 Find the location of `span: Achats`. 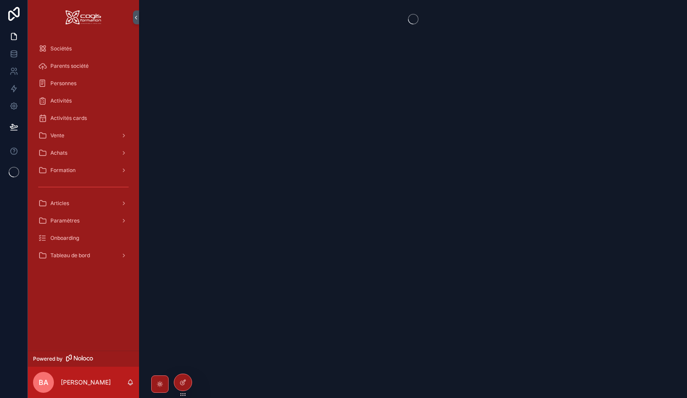

span: Achats is located at coordinates (59, 153).